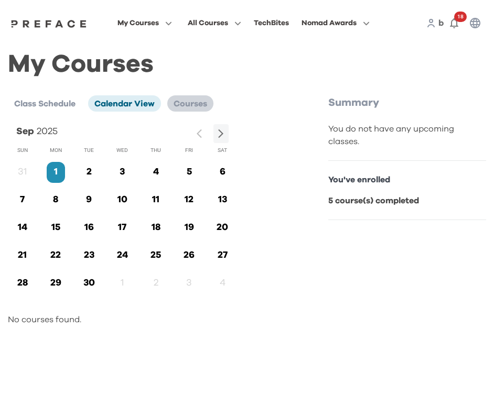  I want to click on button: 18, so click(454, 23).